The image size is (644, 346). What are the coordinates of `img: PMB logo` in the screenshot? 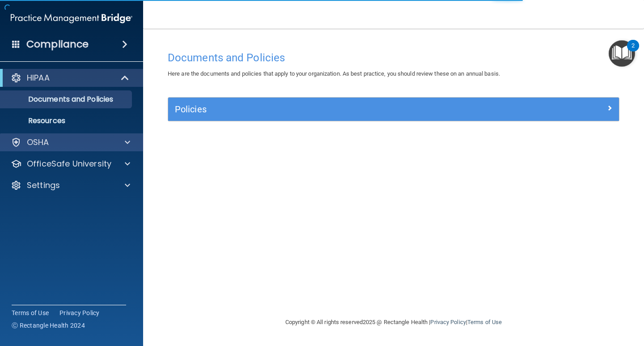 It's located at (72, 19).